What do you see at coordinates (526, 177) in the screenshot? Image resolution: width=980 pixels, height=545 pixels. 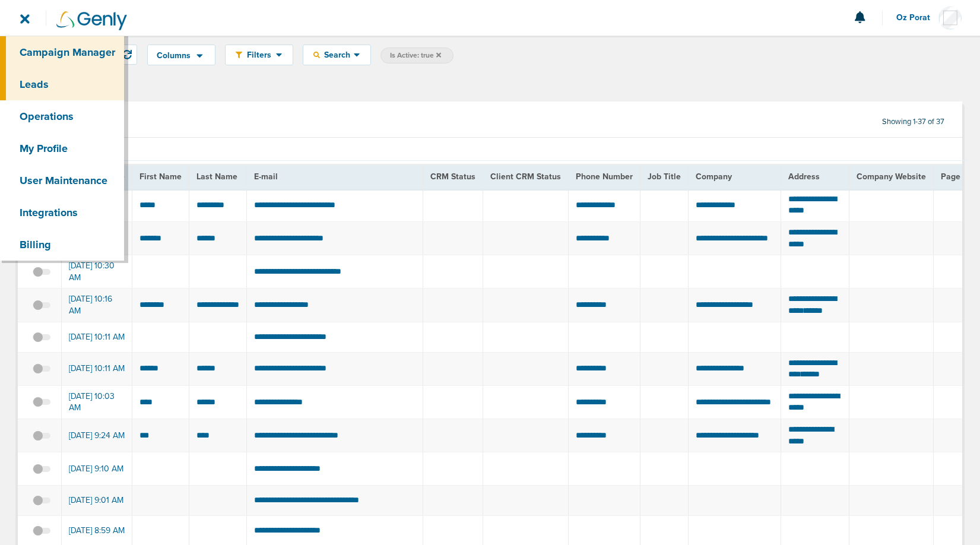 I see `th: Client CRM Status` at bounding box center [526, 177].